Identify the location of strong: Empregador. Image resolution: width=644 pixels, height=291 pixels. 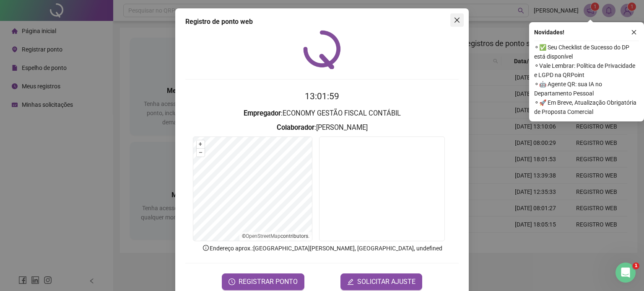
(262, 113).